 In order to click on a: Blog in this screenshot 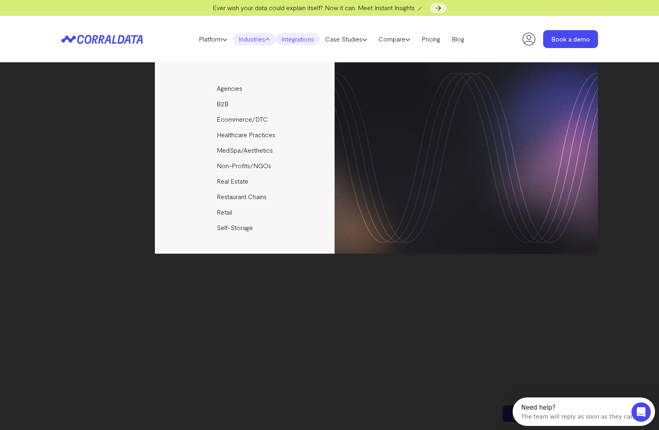, I will do `click(458, 39)`.